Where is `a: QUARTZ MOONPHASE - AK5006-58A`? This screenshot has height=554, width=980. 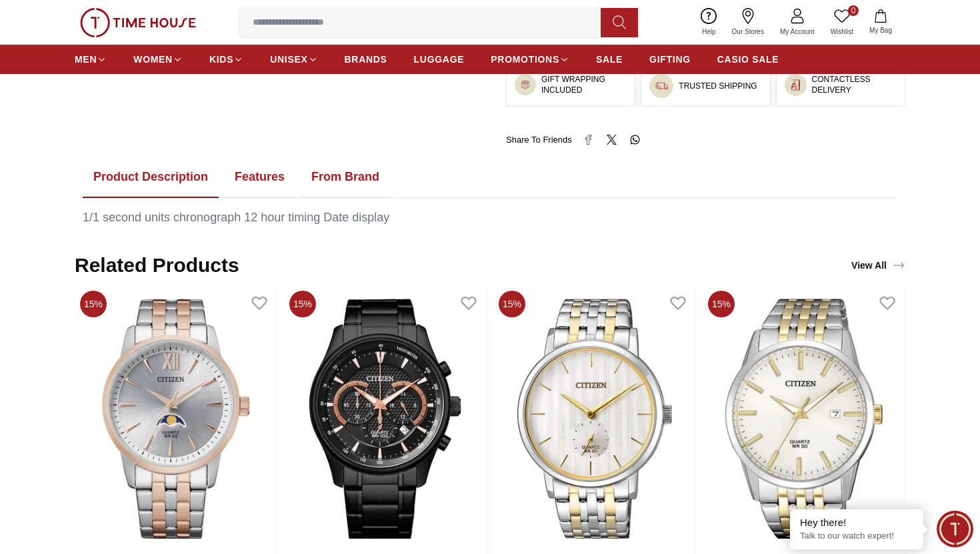
a: QUARTZ MOONPHASE - AK5006-58A is located at coordinates (176, 419).